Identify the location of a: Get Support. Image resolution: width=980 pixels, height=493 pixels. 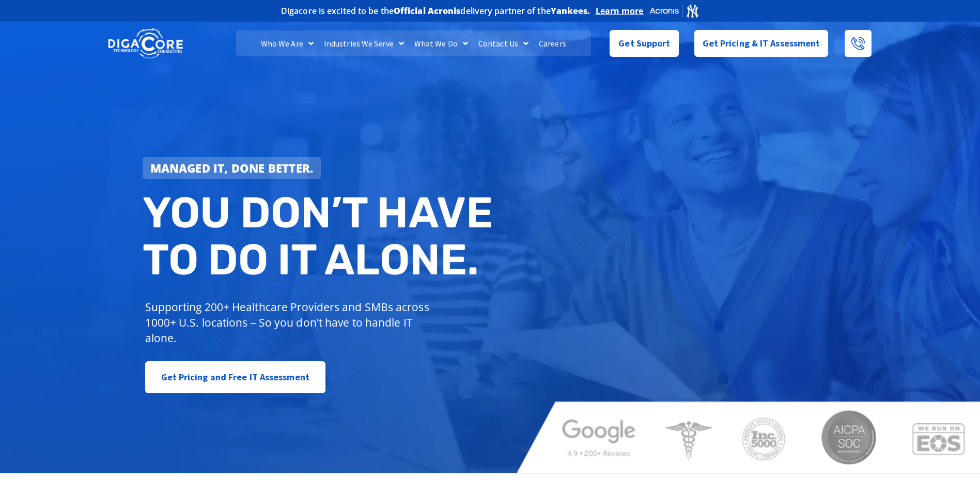
(644, 43).